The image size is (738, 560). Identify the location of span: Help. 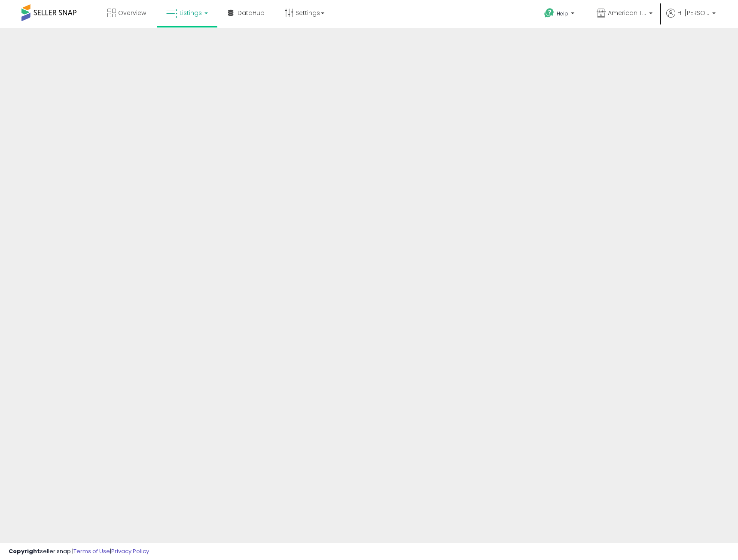
(563, 13).